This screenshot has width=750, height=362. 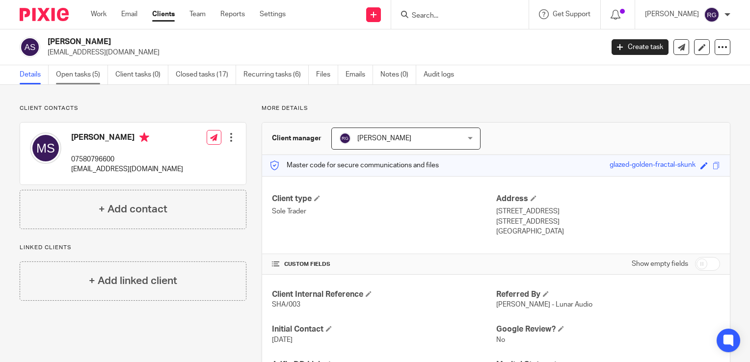 What do you see at coordinates (398, 75) in the screenshot?
I see `a: Notes (0)` at bounding box center [398, 75].